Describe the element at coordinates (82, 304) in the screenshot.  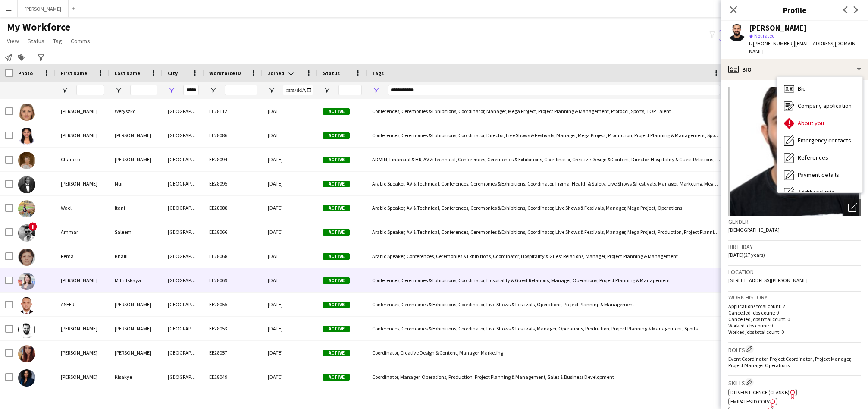
I see `div: ASEER` at that location.